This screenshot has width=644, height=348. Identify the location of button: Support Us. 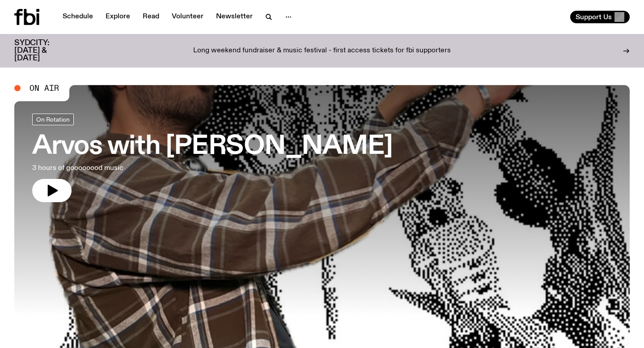
(600, 17).